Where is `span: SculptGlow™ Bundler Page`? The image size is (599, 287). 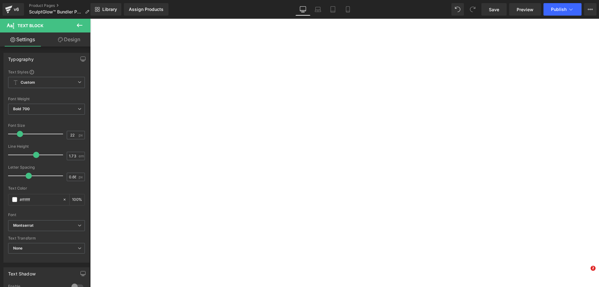
span: SculptGlow™ Bundler Page is located at coordinates (56, 12).